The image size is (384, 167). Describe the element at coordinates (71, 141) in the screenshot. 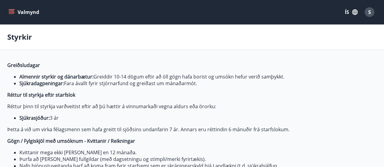

I see `strong: Gögn / Fylgiskjöl með umsóknum - Kvittanir / Reikningar` at that location.